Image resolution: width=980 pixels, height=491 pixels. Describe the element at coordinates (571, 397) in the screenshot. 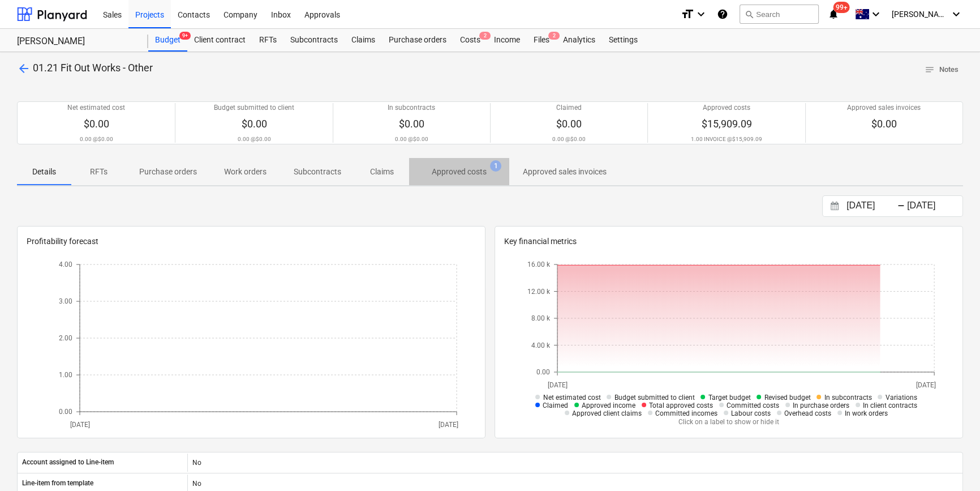

I see `span: Net estimated cost` at that location.